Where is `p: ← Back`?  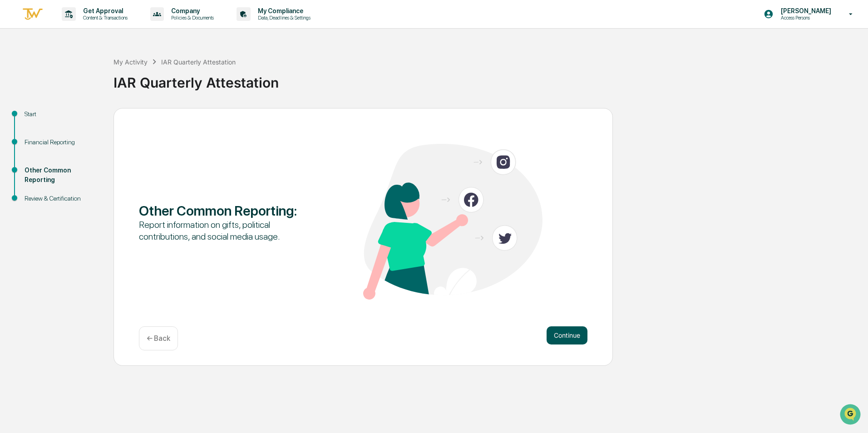 p: ← Back is located at coordinates (158, 338).